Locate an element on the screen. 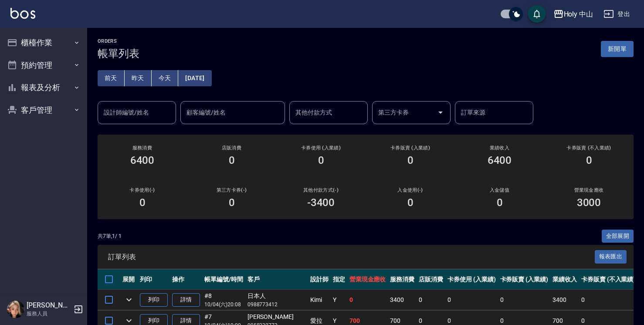 The width and height of the screenshot is (644, 325). button: Open is located at coordinates (441, 112).